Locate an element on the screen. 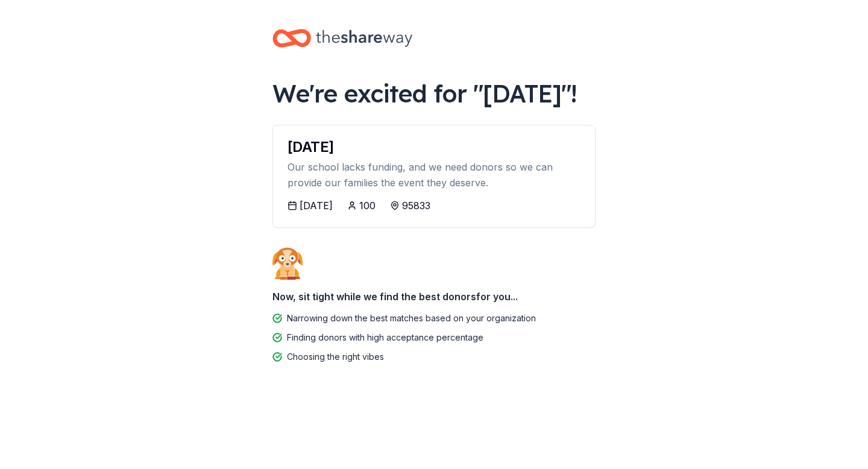 This screenshot has height=469, width=868. div: Now, sit tight while we find the best donors for you... is located at coordinates (434, 296).